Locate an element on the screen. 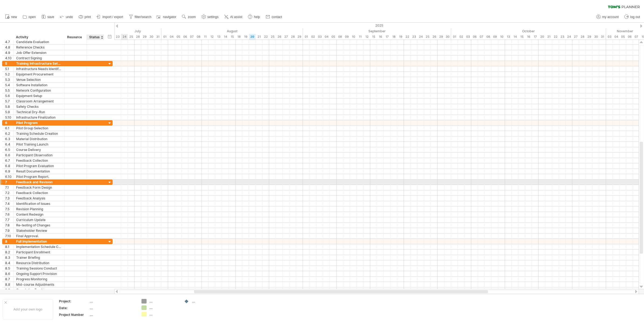 This screenshot has height=324, width=644. div: 4.9 is located at coordinates (9, 53).